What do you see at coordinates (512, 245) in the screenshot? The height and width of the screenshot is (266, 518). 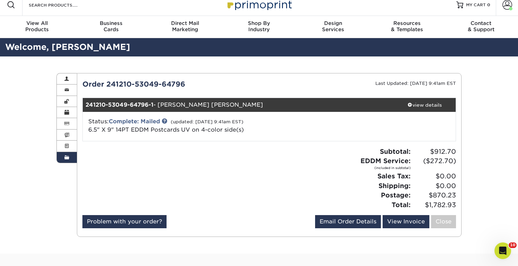 I see `span: 10` at bounding box center [512, 245].